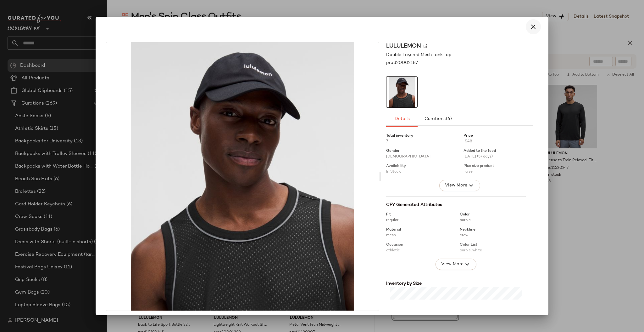 The height and width of the screenshot is (332, 644). I want to click on span: Double Layered Mesh Tank Top, so click(419, 55).